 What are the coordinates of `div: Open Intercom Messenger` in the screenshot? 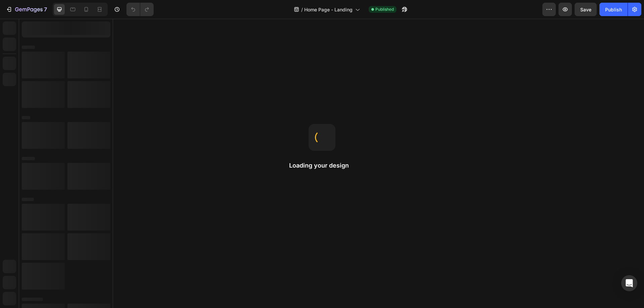 It's located at (629, 283).